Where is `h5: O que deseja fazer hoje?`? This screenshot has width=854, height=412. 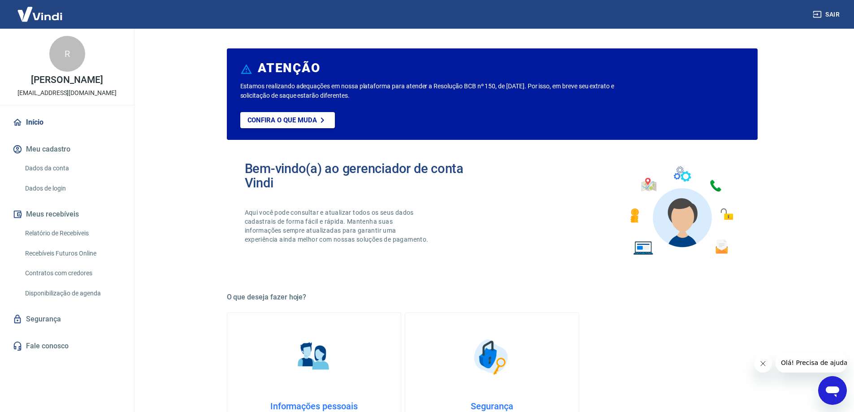
h5: O que deseja fazer hoje? is located at coordinates (492, 297).